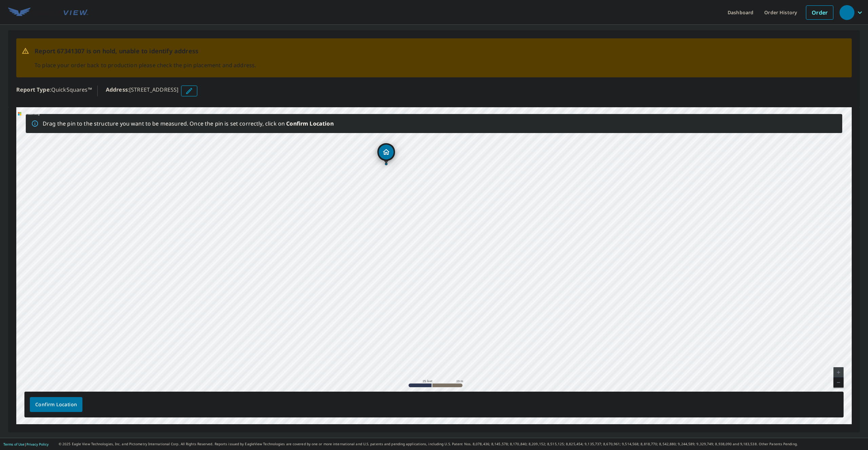 This screenshot has width=868, height=450. I want to click on p: To place your order back to production please check the pin placement and address., so click(145, 65).